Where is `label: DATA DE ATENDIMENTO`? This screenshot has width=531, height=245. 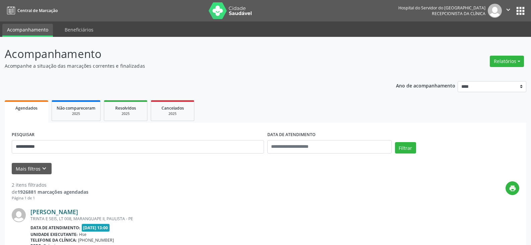
label: DATA DE ATENDIMENTO is located at coordinates (291, 135).